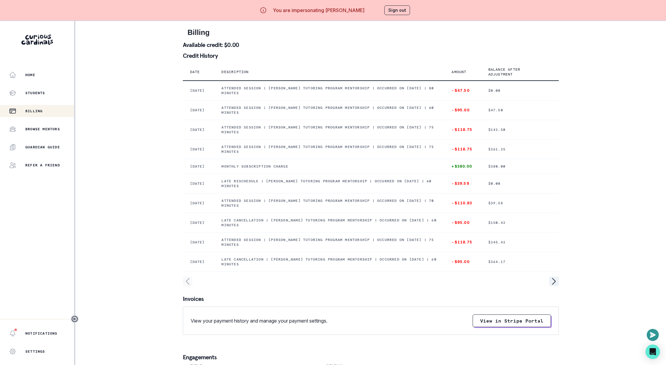 This screenshot has height=365, width=666. I want to click on p: Notifications, so click(41, 334).